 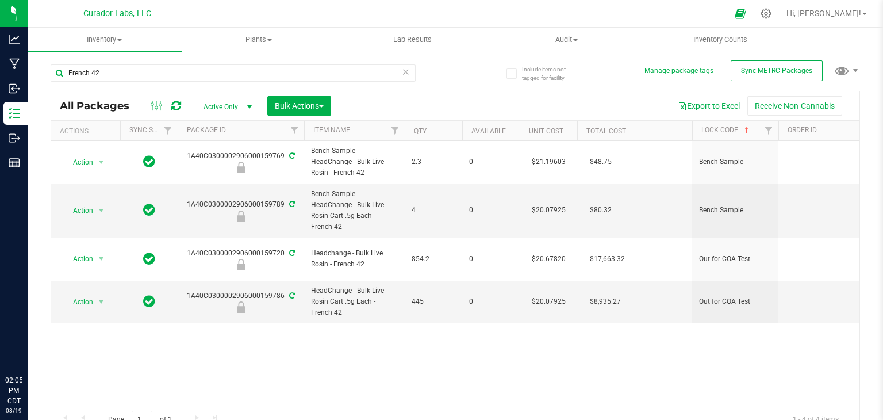 I want to click on span: Include items not tagged for facility, so click(x=551, y=74).